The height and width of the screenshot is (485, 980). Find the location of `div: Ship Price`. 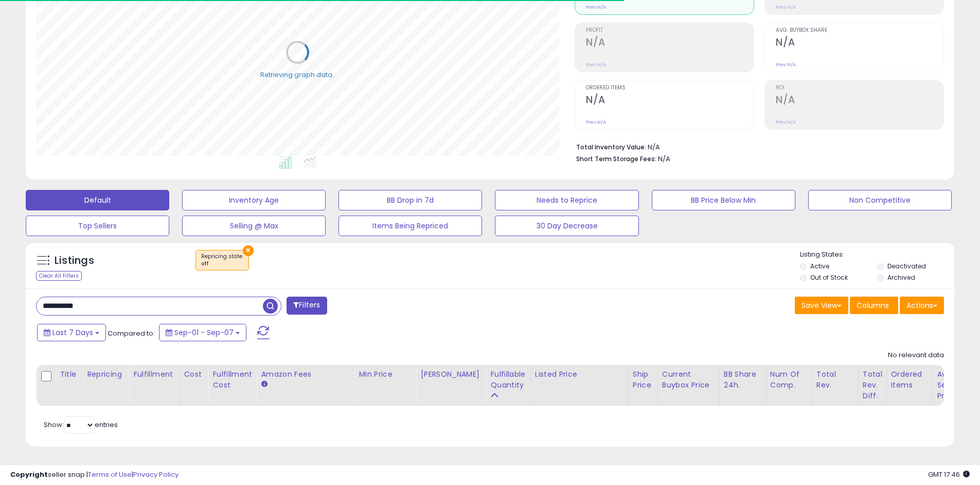

div: Ship Price is located at coordinates (643, 380).